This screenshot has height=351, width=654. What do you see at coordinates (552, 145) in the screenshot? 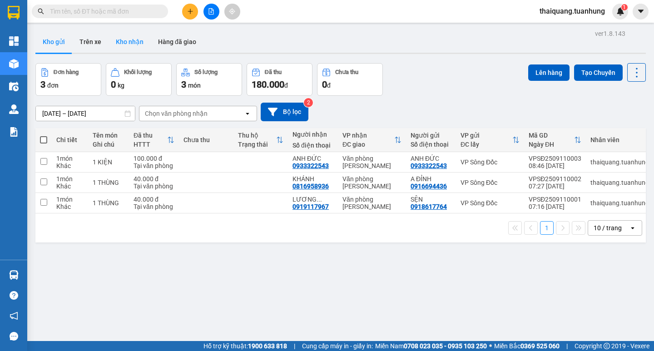
I see `div: Ngày ĐH` at bounding box center [552, 145].